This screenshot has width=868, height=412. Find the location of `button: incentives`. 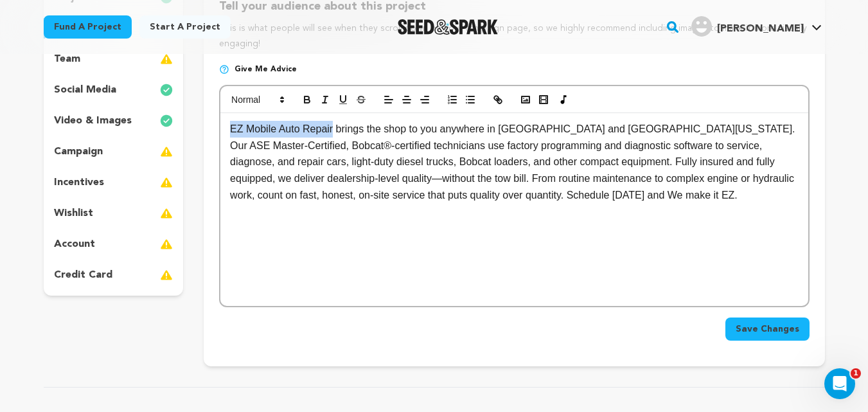

button: incentives is located at coordinates (114, 182).